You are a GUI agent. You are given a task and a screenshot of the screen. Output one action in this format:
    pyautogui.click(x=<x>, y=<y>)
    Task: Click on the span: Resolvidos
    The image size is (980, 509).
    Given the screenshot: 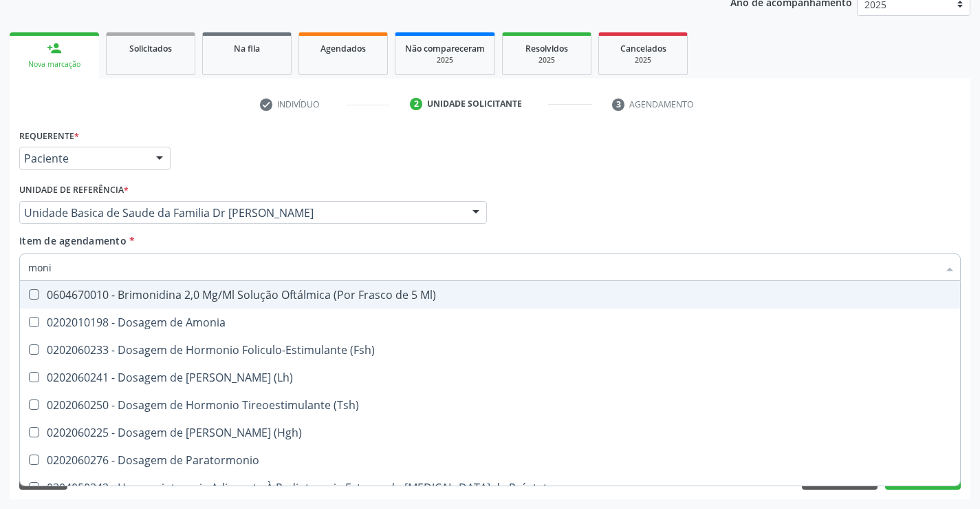 What is the action you would take?
    pyautogui.click(x=546, y=48)
    